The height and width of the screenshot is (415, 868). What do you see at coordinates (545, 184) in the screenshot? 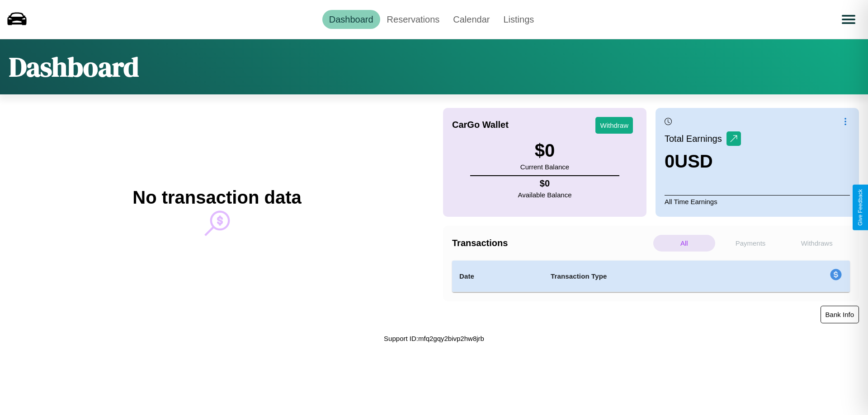
I see `h4: $ 0` at bounding box center [545, 184].